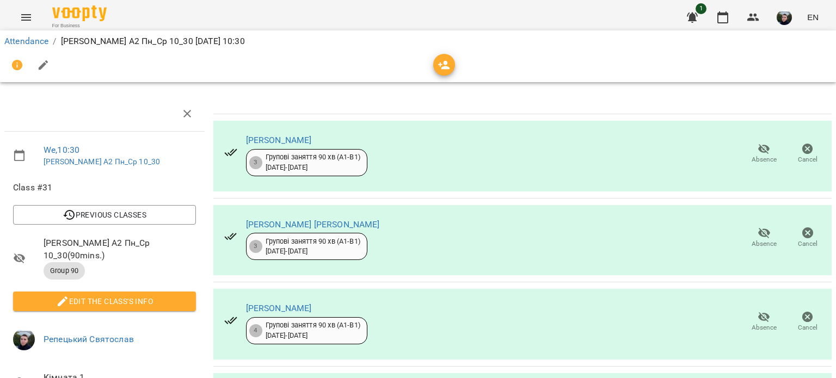 The width and height of the screenshot is (836, 378). I want to click on span: Group 90, so click(64, 271).